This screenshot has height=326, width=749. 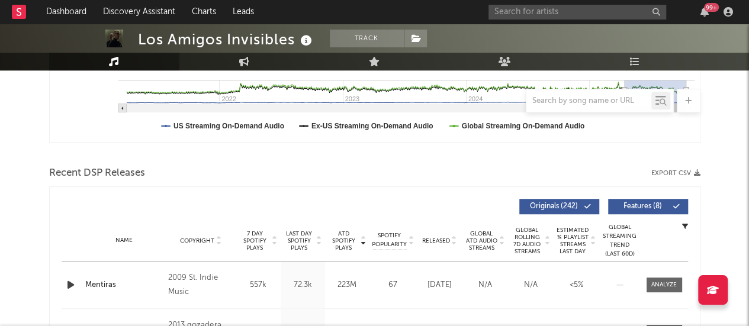 I want to click on input: Search for artists, so click(x=577, y=12).